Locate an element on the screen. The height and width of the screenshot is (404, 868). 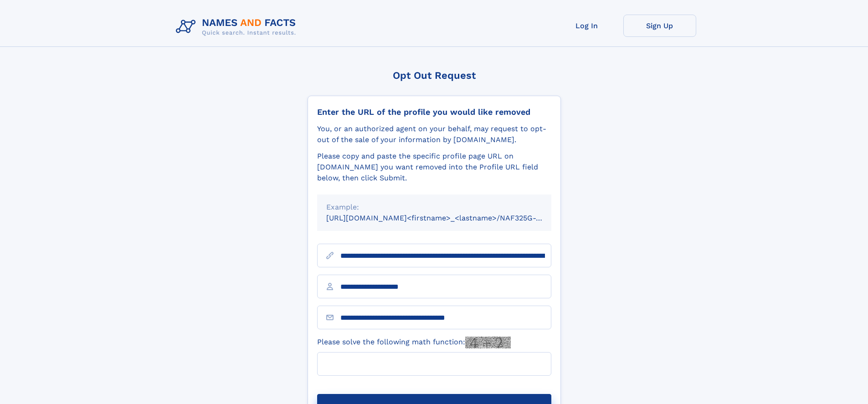
div: You, or an authorized agent on your behalf, may request to opt-out of the sale of your informatio... is located at coordinates (434, 134).